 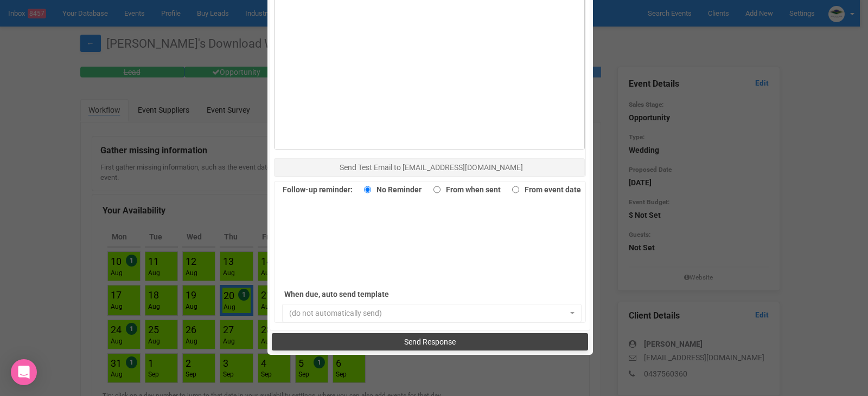 What do you see at coordinates (391, 190) in the screenshot?
I see `label: No Reminder` at bounding box center [391, 190].